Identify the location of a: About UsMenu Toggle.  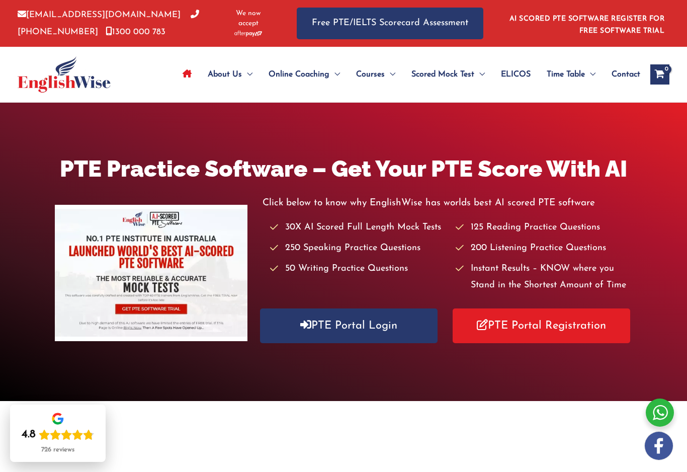
(230, 74).